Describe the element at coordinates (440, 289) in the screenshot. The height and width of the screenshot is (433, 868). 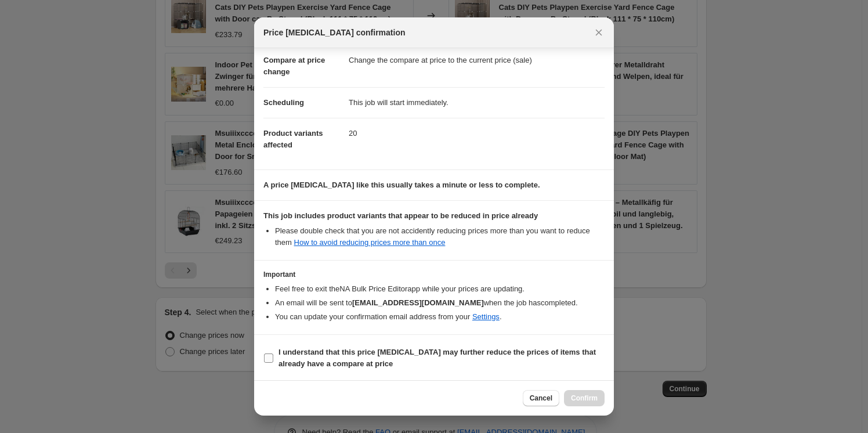
I see `li: Feel free to exit the NA Bulk Price Editor app while your prices are updating.` at that location.